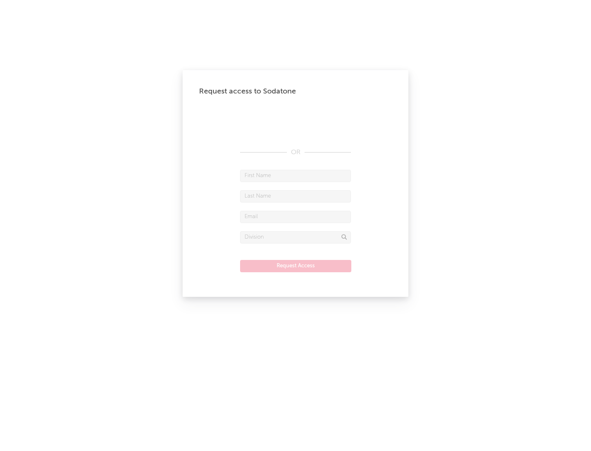 The width and height of the screenshot is (591, 451). What do you see at coordinates (295, 238) in the screenshot?
I see `input: Division` at bounding box center [295, 238].